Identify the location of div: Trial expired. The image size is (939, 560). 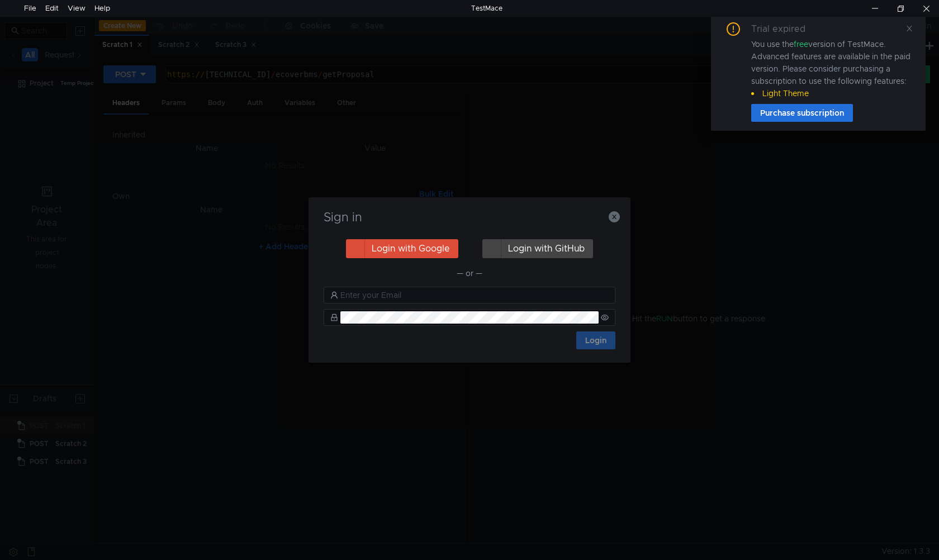
(785, 29).